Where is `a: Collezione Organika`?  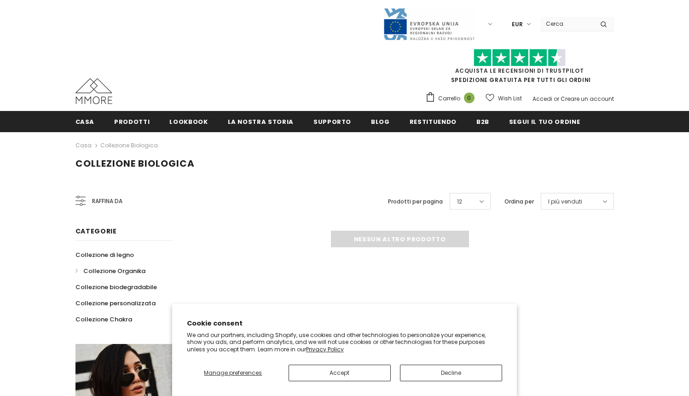 a: Collezione Organika is located at coordinates (110, 270).